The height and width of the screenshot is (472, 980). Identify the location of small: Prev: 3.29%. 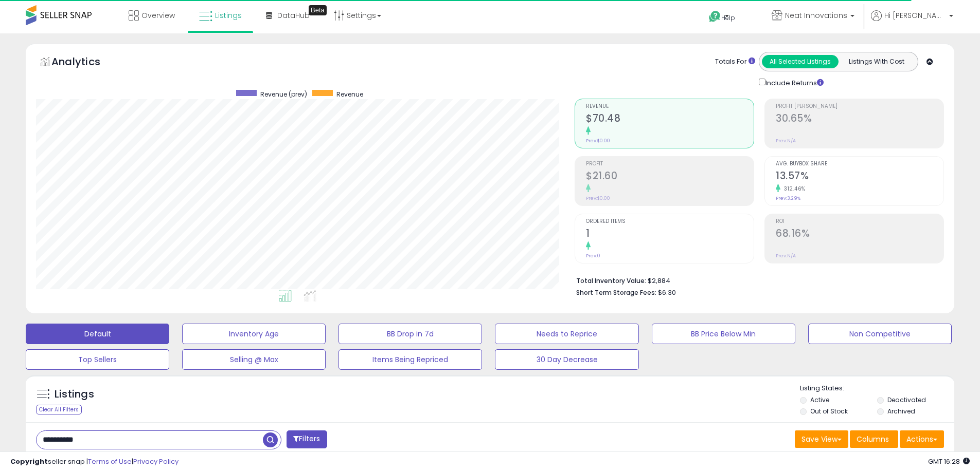
(789, 198).